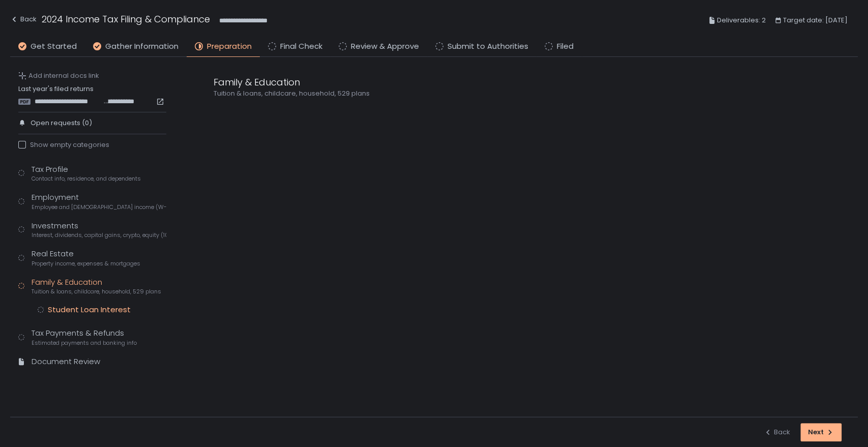 The height and width of the screenshot is (447, 868). What do you see at coordinates (385, 46) in the screenshot?
I see `span: Review & Approve` at bounding box center [385, 46].